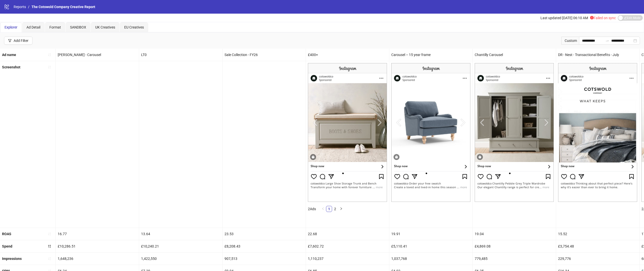  Describe the element at coordinates (348, 259) in the screenshot. I see `div: 1,110,237` at that location.